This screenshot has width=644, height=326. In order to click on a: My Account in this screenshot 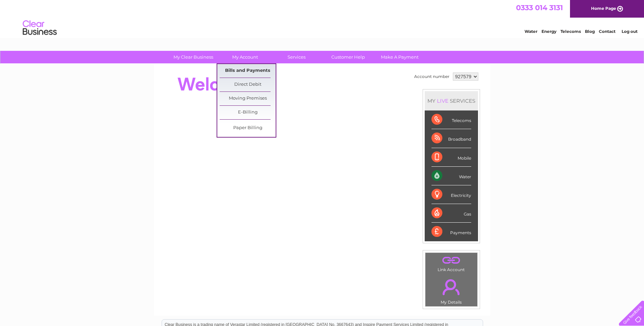, I will do `click(245, 57)`.